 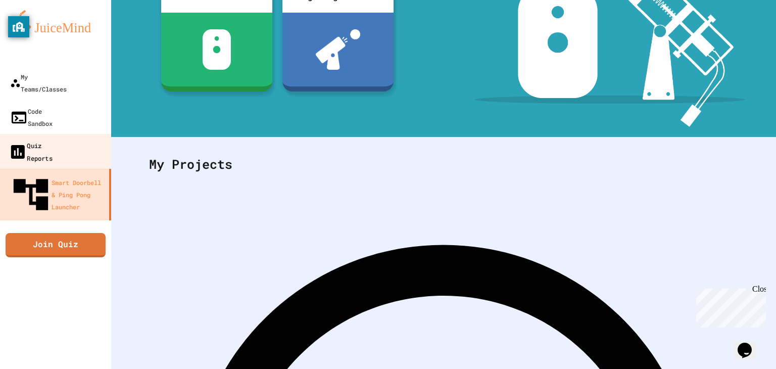 I want to click on div: My Projects, so click(x=444, y=164).